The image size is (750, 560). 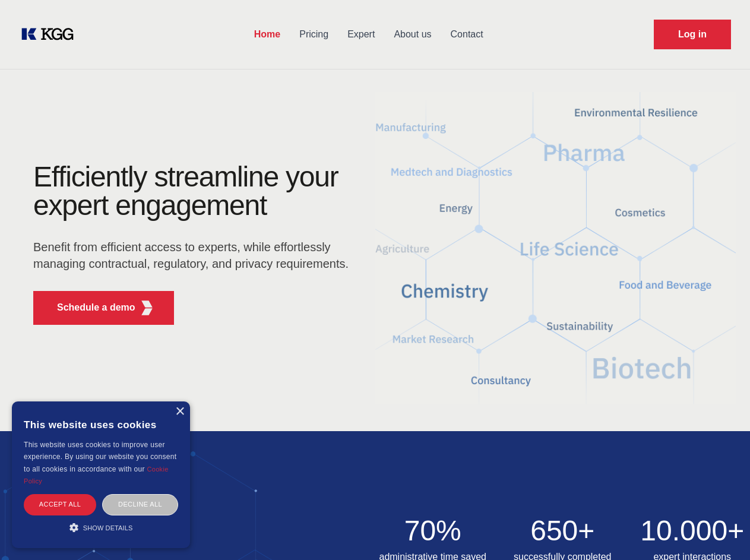 What do you see at coordinates (412, 35) in the screenshot?
I see `a: About us` at bounding box center [412, 35].